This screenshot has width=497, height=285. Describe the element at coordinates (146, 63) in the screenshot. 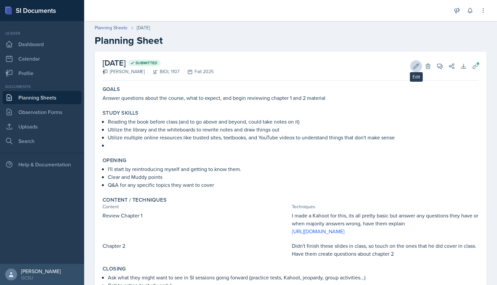

I see `span: Submitted` at that location.